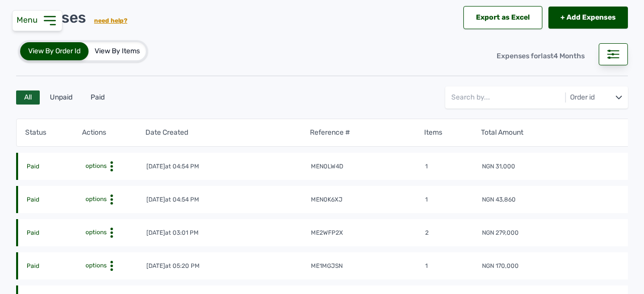  Describe the element at coordinates (588, 18) in the screenshot. I see `a: + Add Expenses` at that location.